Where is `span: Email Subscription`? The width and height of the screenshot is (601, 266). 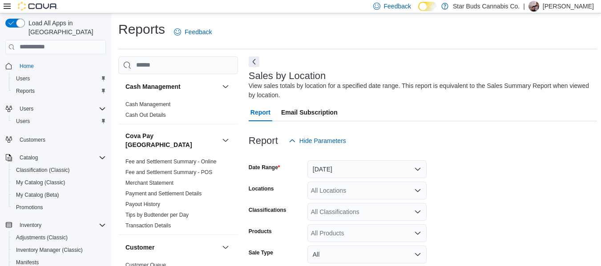 span: Email Subscription is located at coordinates (309, 113).